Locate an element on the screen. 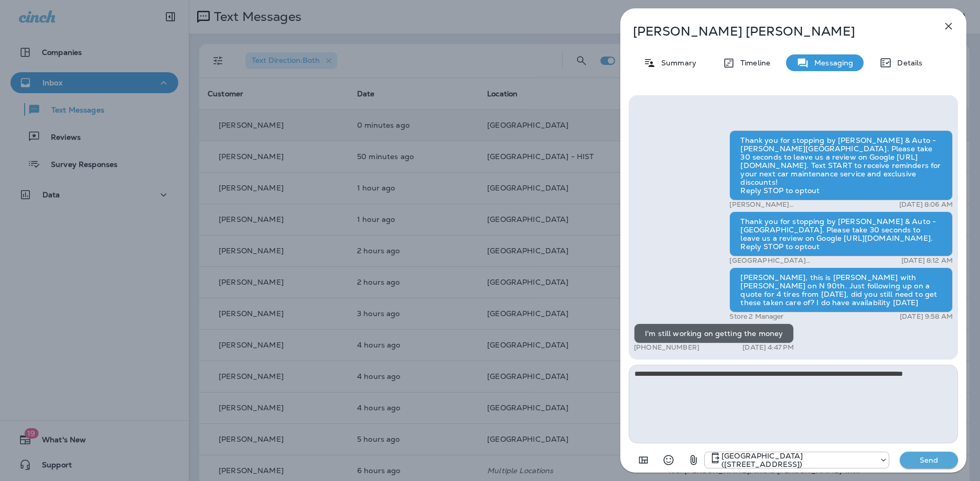 The width and height of the screenshot is (980, 481). div: I'm still working on getting the money is located at coordinates (714, 334).